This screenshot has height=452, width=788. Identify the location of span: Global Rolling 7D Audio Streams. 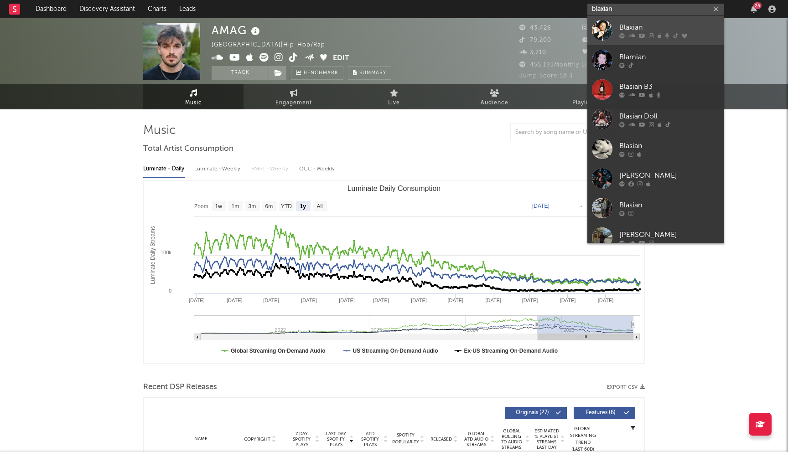
(511, 439).